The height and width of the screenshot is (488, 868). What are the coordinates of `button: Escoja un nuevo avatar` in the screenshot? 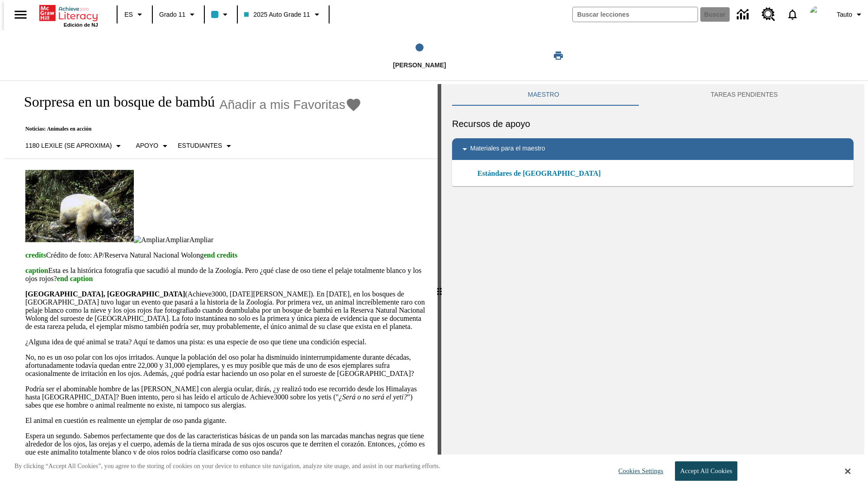 It's located at (819, 15).